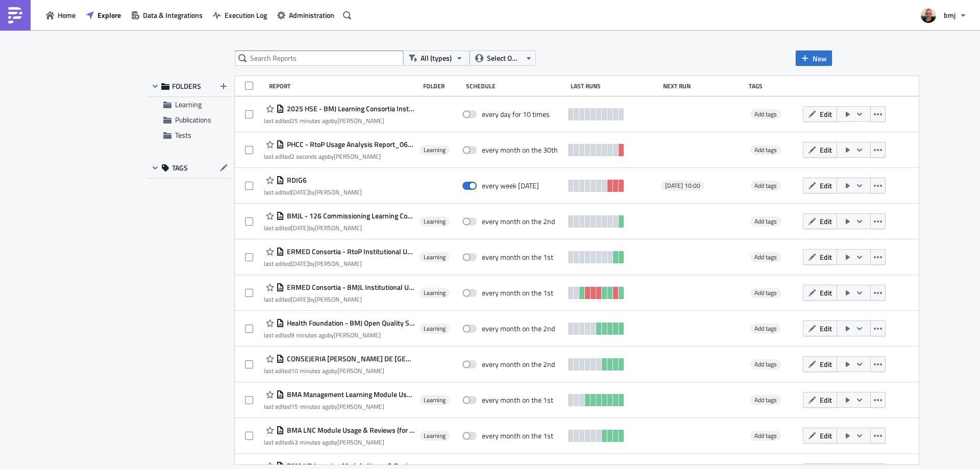  I want to click on span: Execution Log, so click(246, 15).